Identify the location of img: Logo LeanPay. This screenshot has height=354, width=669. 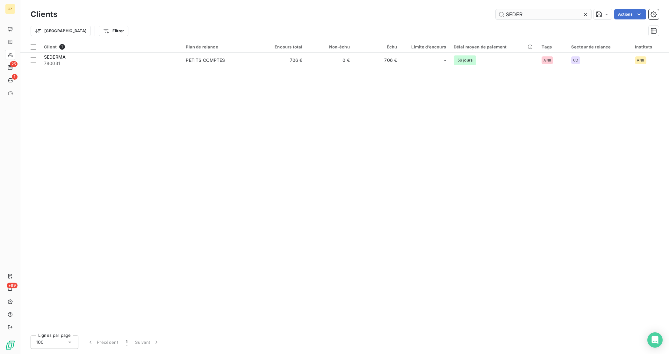
(10, 345).